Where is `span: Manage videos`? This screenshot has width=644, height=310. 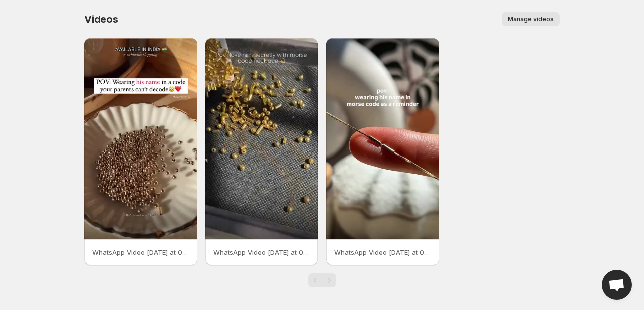
span: Manage videos is located at coordinates (531, 19).